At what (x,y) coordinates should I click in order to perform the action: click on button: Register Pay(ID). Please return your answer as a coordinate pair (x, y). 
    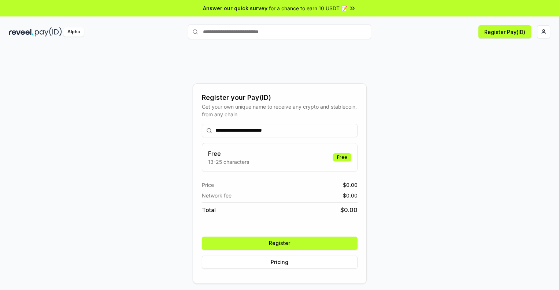
    Looking at the image, I should click on (504, 32).